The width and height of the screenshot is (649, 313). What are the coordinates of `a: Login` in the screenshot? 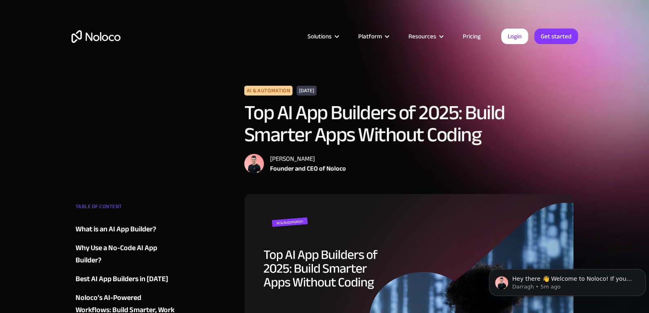 It's located at (515, 36).